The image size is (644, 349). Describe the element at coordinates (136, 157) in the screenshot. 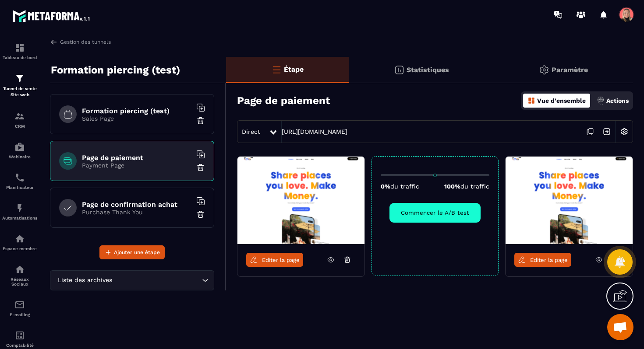

I see `h6: Page de paiement` at that location.